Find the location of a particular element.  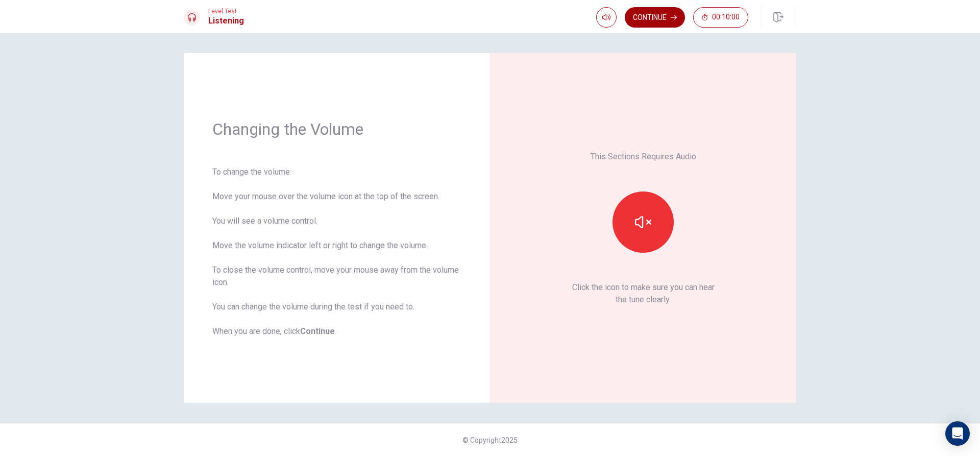

b: Continue is located at coordinates (318, 331).